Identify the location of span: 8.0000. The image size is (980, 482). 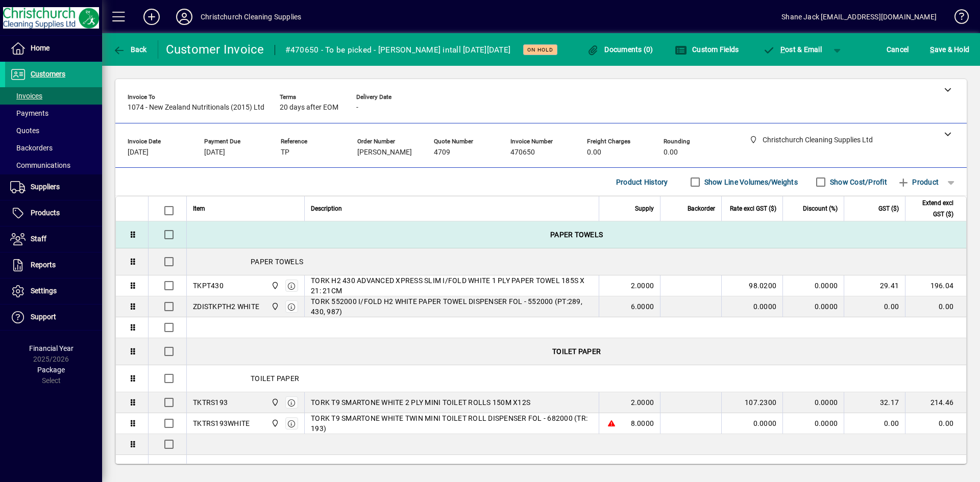
(643, 423).